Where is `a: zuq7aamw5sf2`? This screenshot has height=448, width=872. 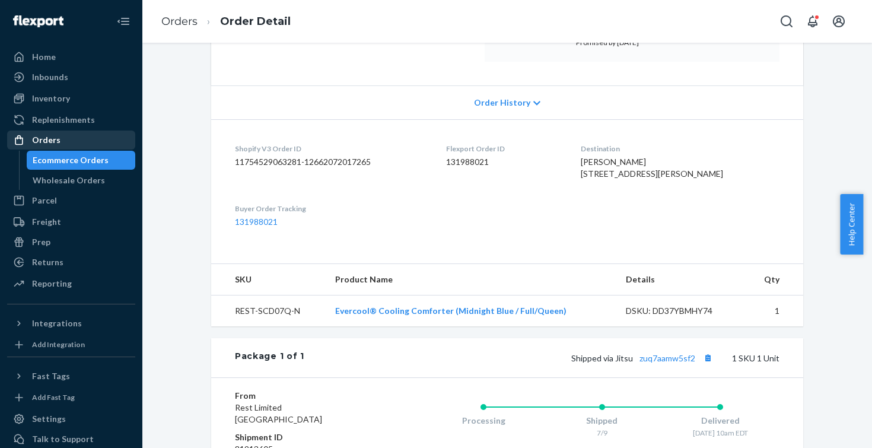
a: zuq7aamw5sf2 is located at coordinates (667, 358).